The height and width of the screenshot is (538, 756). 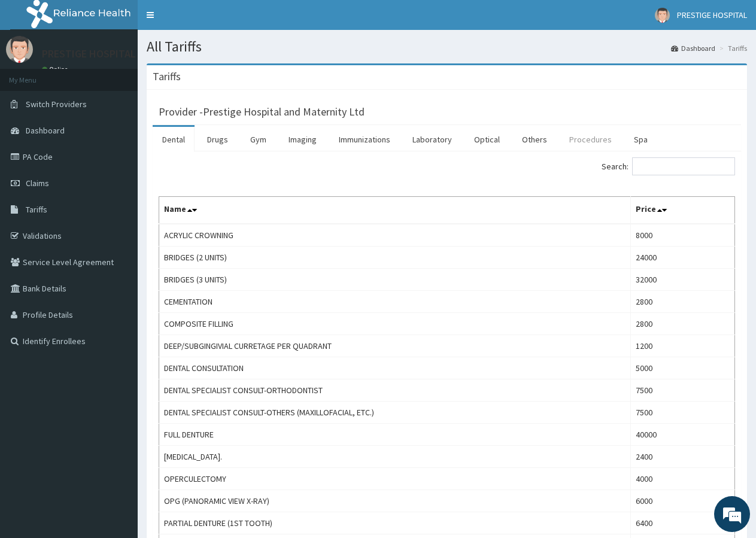 What do you see at coordinates (683, 211) in the screenshot?
I see `th: Price` at bounding box center [683, 211].